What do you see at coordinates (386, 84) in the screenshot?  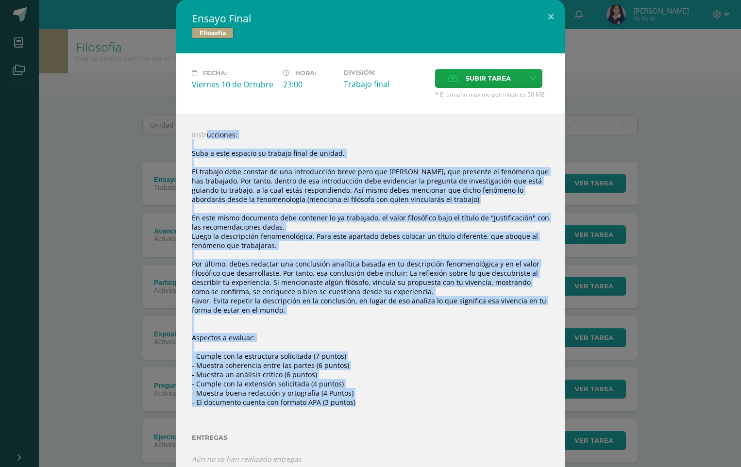 I see `div: Trabajo final` at bounding box center [386, 84].